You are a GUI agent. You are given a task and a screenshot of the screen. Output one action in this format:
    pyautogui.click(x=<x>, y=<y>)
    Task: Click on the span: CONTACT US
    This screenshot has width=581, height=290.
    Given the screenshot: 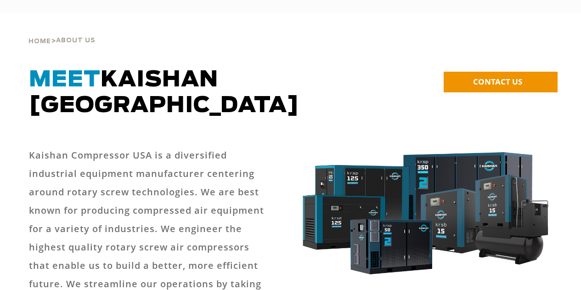 What is the action you would take?
    pyautogui.click(x=498, y=81)
    